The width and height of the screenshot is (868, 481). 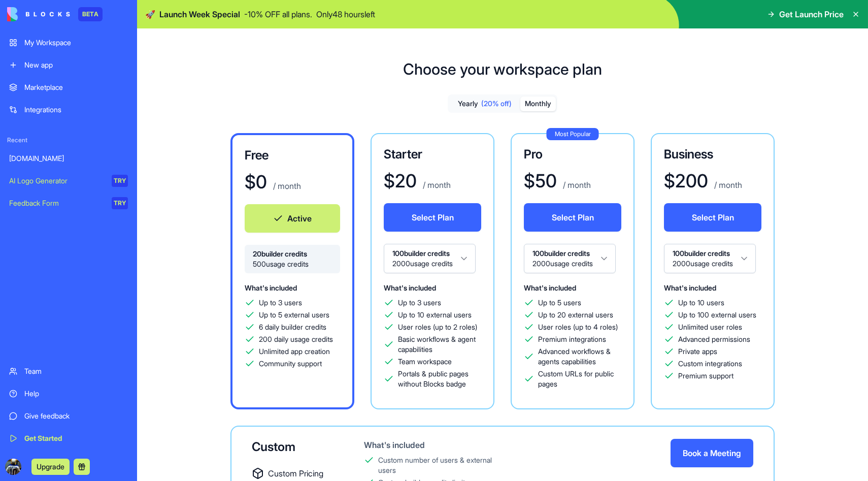 I want to click on span: 6 daily builder credits, so click(x=292, y=327).